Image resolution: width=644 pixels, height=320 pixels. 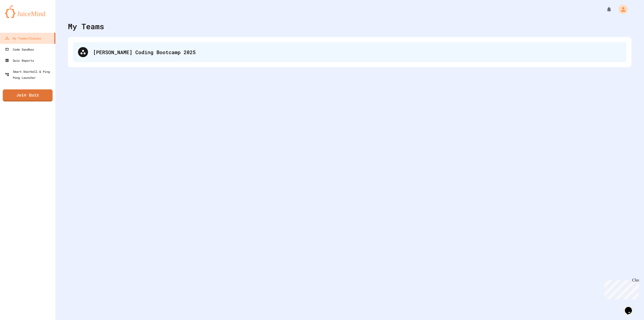 I want to click on div: My Teams/Classes, so click(x=23, y=39).